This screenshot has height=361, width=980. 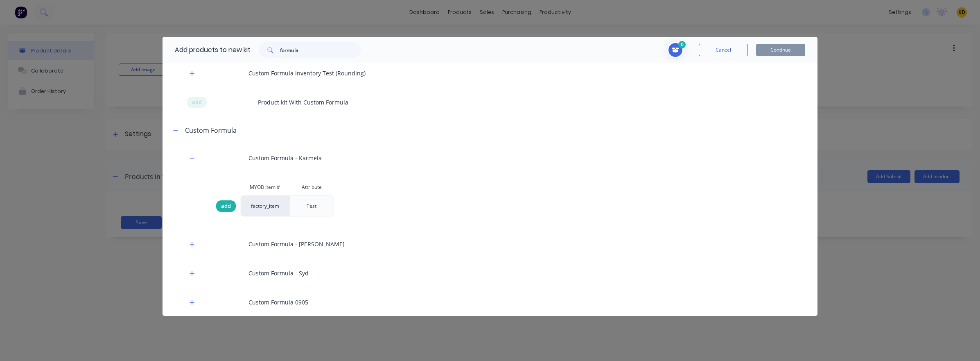 What do you see at coordinates (265, 206) in the screenshot?
I see `div: factory_item` at bounding box center [265, 206].